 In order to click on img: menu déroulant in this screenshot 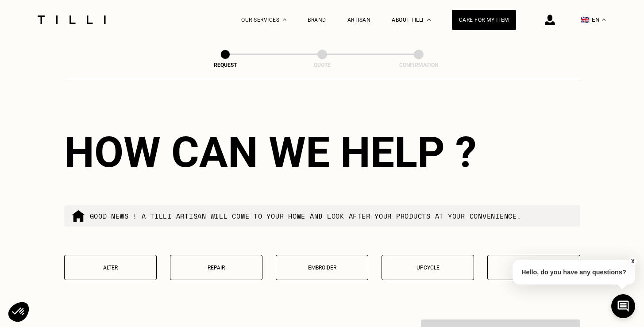, I will do `click(603, 20)`.